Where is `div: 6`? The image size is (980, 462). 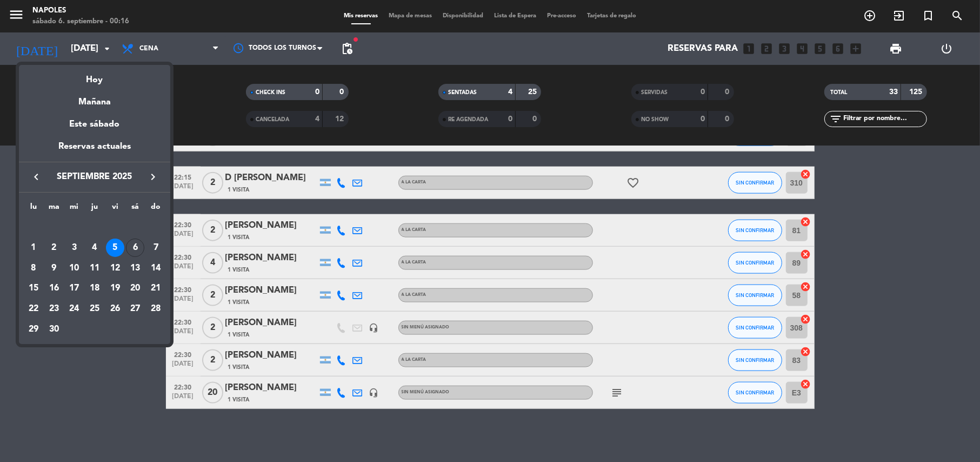 div: 6 is located at coordinates (135, 248).